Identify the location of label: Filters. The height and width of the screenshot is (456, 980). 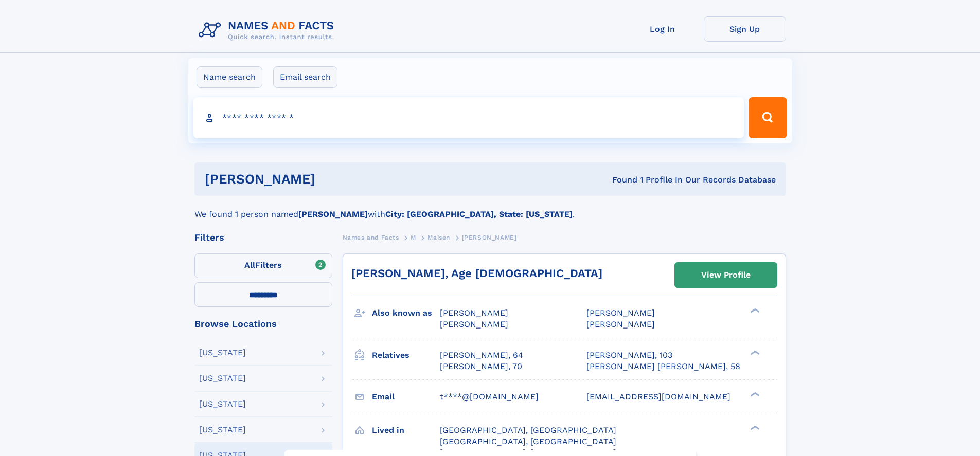
(263, 266).